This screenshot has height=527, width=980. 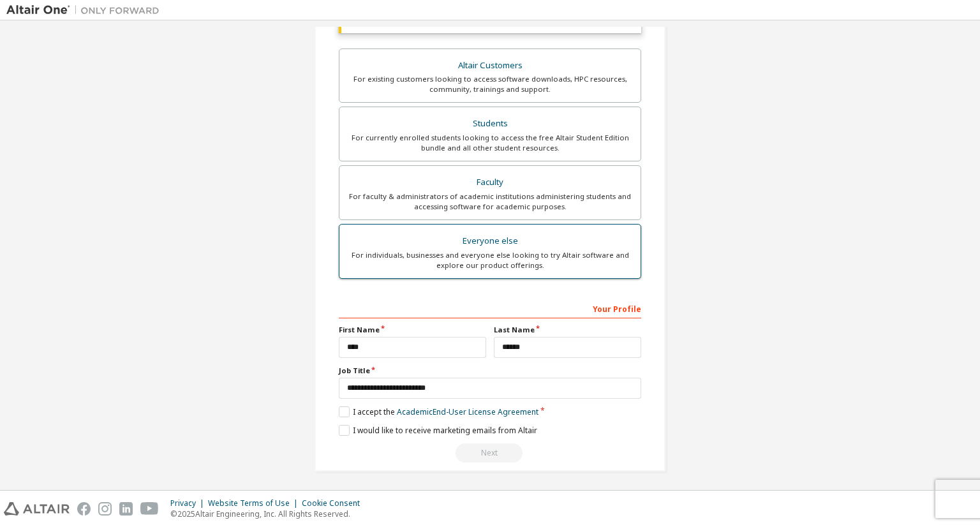 I want to click on div: Website Terms of Use, so click(x=255, y=504).